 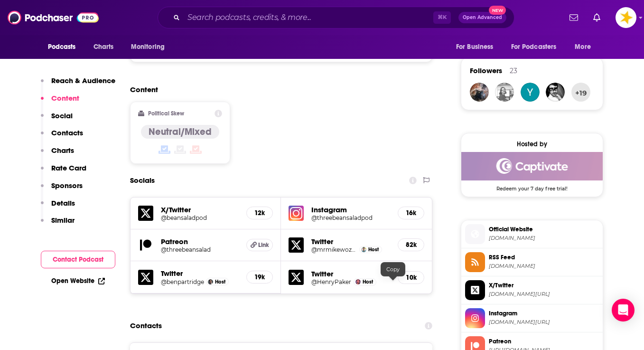 I want to click on span: X/Twitter, so click(x=544, y=285).